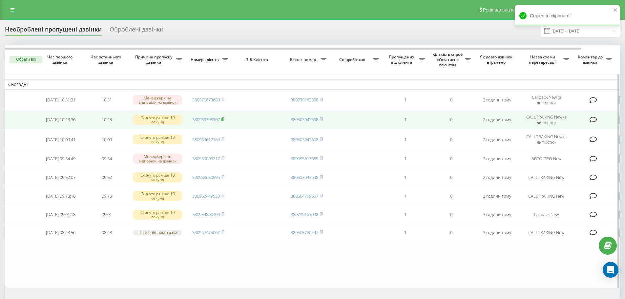 The image size is (625, 299). I want to click on span: Реферальна програма, so click(507, 10).